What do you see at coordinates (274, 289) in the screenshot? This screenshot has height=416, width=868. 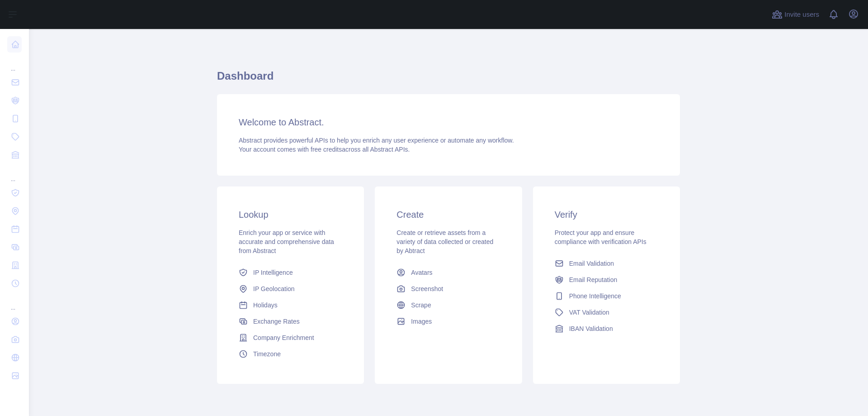 I see `span: IP Geolocation` at bounding box center [274, 289].